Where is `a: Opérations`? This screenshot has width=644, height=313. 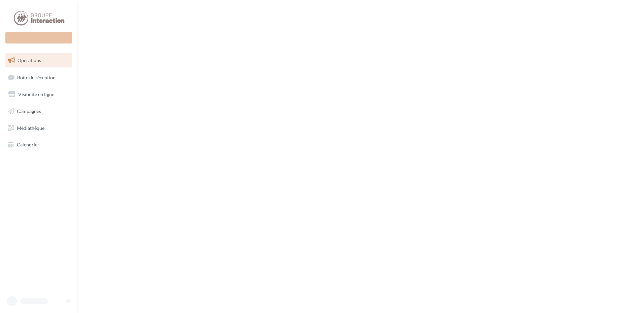
a: Opérations is located at coordinates (39, 60).